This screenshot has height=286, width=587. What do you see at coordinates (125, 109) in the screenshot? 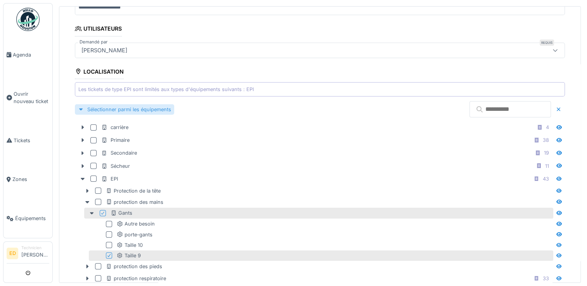
I see `div: Sélectionner parmi les équipements` at bounding box center [125, 109].